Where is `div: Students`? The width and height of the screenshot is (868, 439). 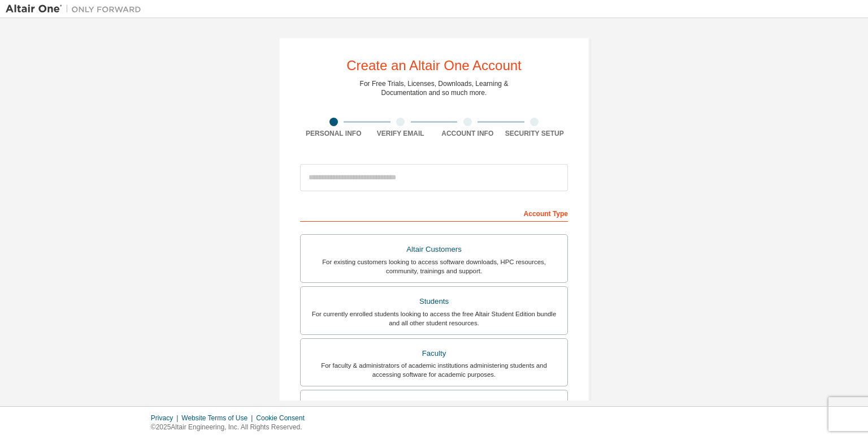
div: Students is located at coordinates (434, 301).